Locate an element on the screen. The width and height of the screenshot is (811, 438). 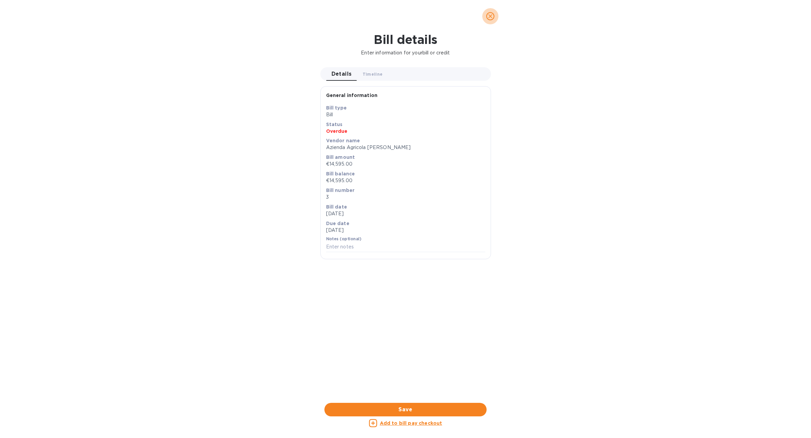
b: Bill type is located at coordinates (336, 108).